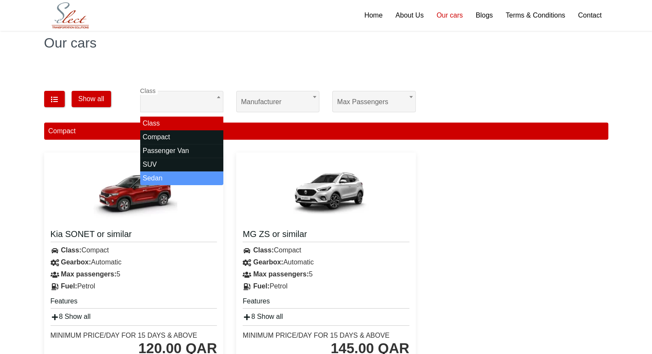  I want to click on h4: Kia SONET or similar, so click(134, 235).